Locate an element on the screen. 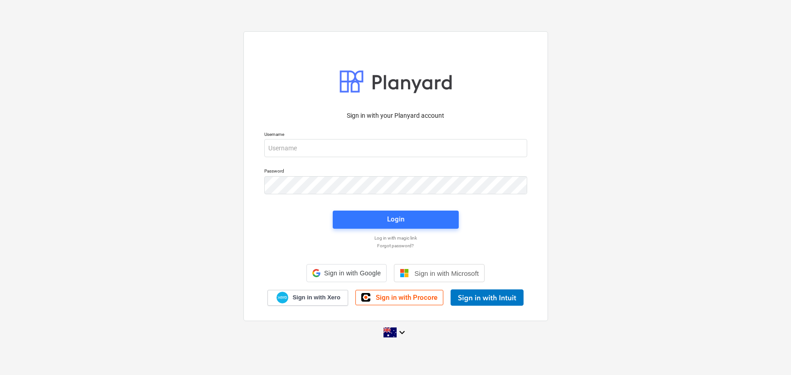 The image size is (791, 375). img: Microsoft logo is located at coordinates (404, 273).